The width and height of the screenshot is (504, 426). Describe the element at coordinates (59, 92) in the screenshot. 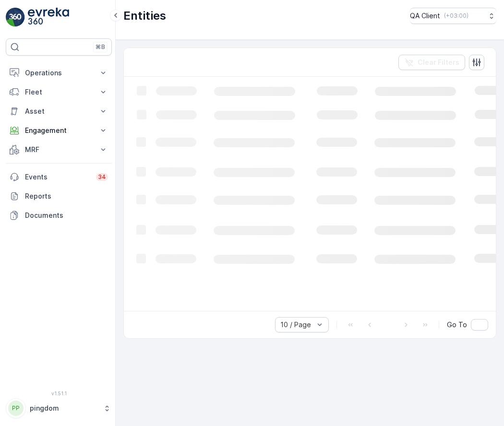

I see `button: Fleet` at that location.